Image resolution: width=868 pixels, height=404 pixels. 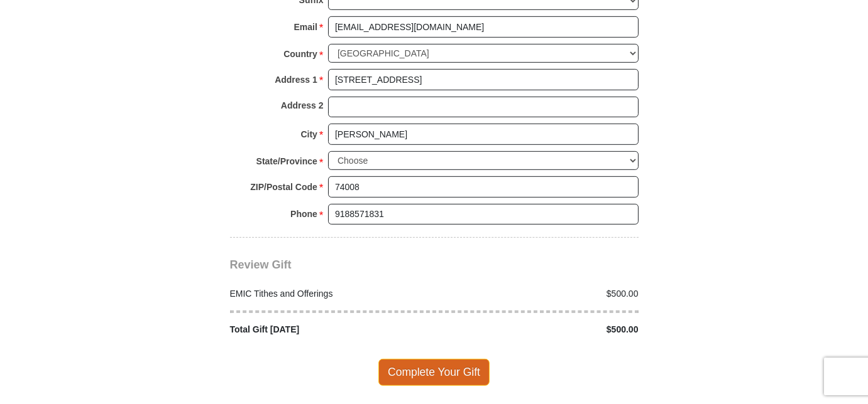 What do you see at coordinates (329, 294) in the screenshot?
I see `div: EMIC Tithes and Offerings` at bounding box center [329, 294].